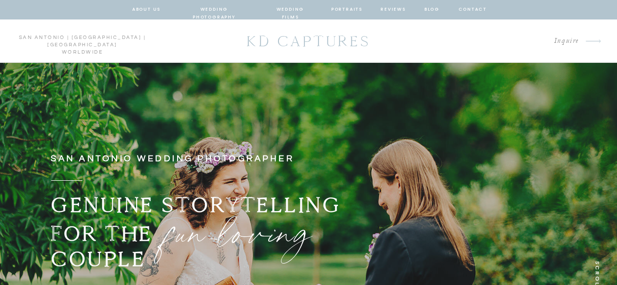 The image size is (617, 285). Describe the element at coordinates (98, 259) in the screenshot. I see `b: COUPLE` at that location.